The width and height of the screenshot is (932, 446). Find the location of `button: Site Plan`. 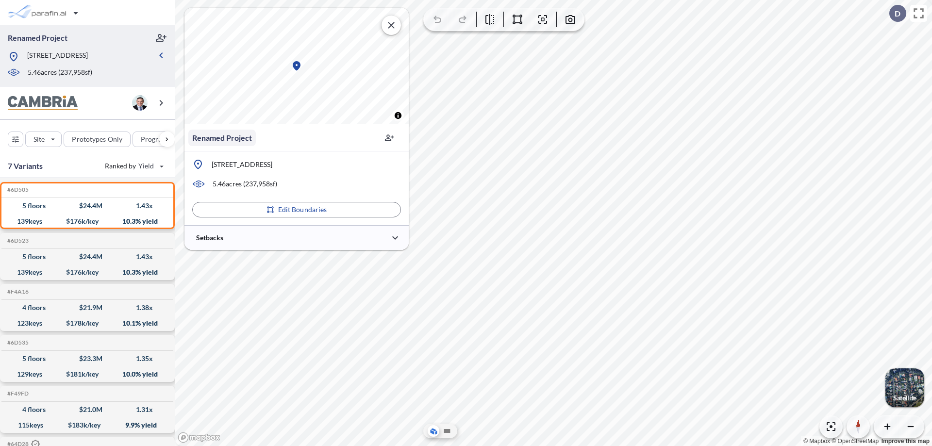

button: Site Plan is located at coordinates (447, 431).